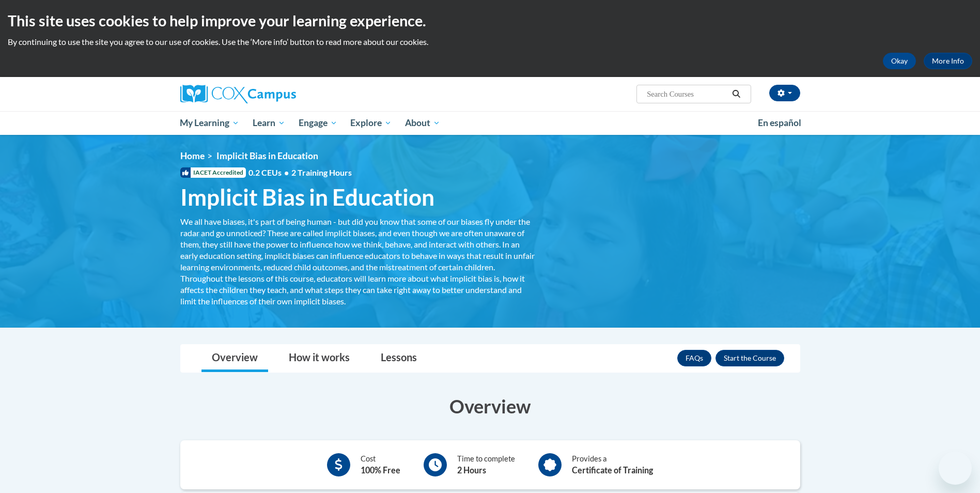 Image resolution: width=980 pixels, height=493 pixels. Describe the element at coordinates (269, 123) in the screenshot. I see `span: Learn` at that location.